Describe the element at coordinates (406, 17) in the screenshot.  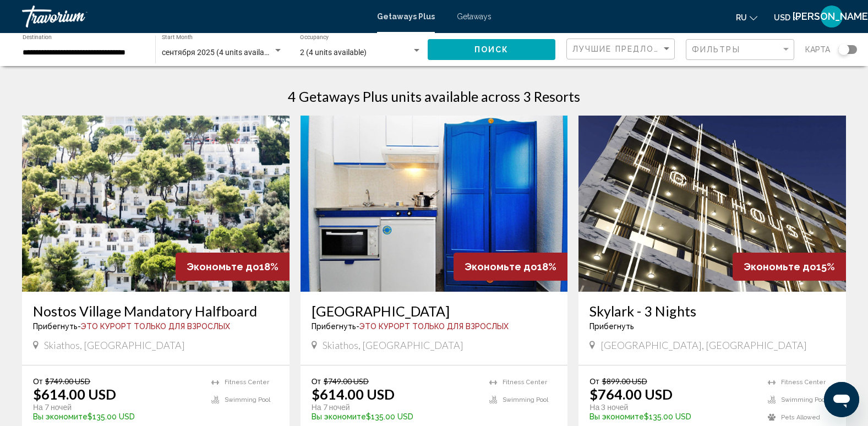
I see `span: Getaways Plus` at that location.